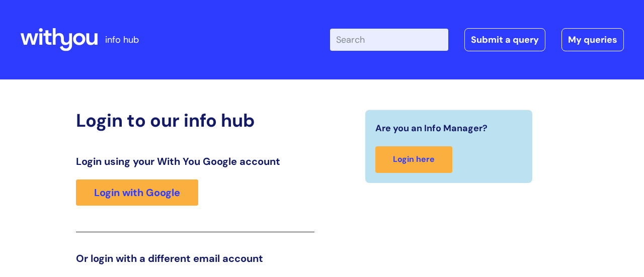 This screenshot has height=277, width=644. I want to click on h3: Or login with a different email account, so click(195, 258).